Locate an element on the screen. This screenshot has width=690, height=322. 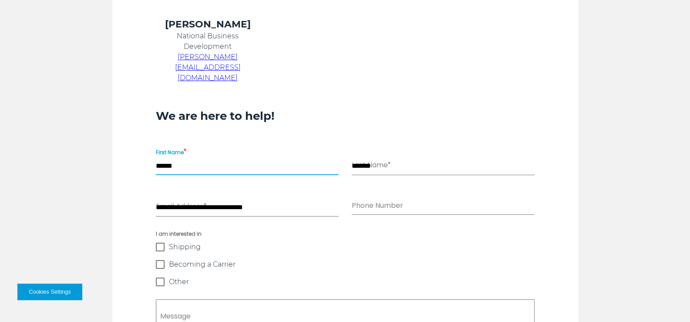
label: Shipping is located at coordinates (345, 247).